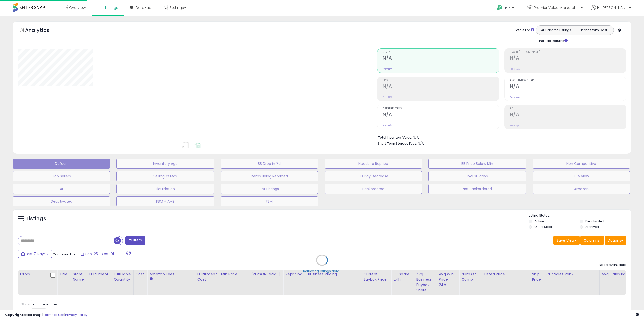 Image resolution: width=644 pixels, height=320 pixels. I want to click on button: Inv>90 days, so click(477, 176).